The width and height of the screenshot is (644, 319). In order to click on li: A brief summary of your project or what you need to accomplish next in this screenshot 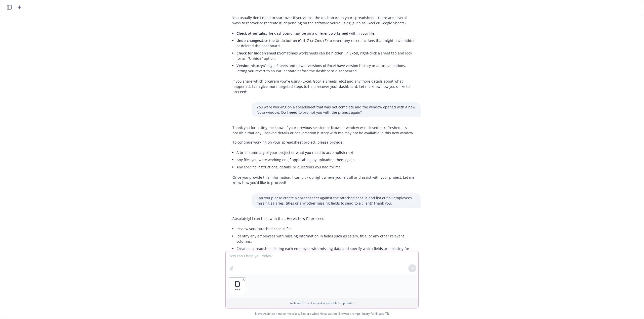, I will do `click(326, 153)`.